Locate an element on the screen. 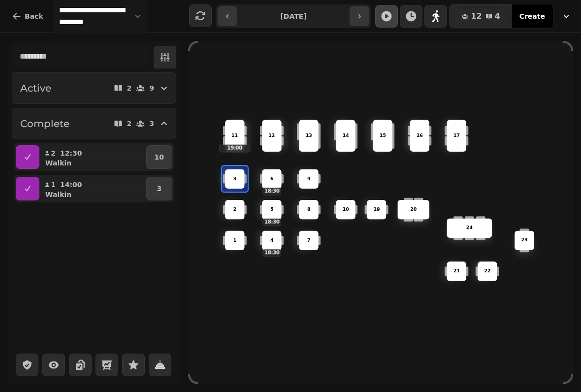 This screenshot has height=392, width=581. button: 212:30Walkin is located at coordinates (93, 157).